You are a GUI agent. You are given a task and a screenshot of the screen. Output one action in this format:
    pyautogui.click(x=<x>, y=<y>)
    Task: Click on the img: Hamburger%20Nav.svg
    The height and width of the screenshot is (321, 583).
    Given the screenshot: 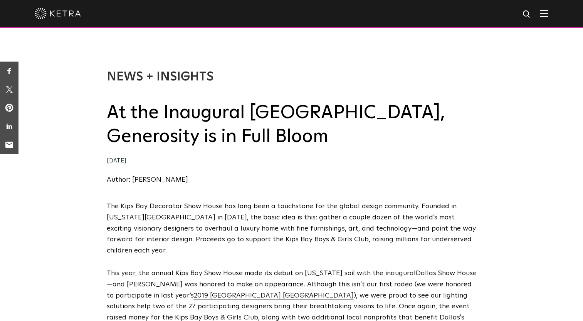 What is the action you would take?
    pyautogui.click(x=544, y=13)
    